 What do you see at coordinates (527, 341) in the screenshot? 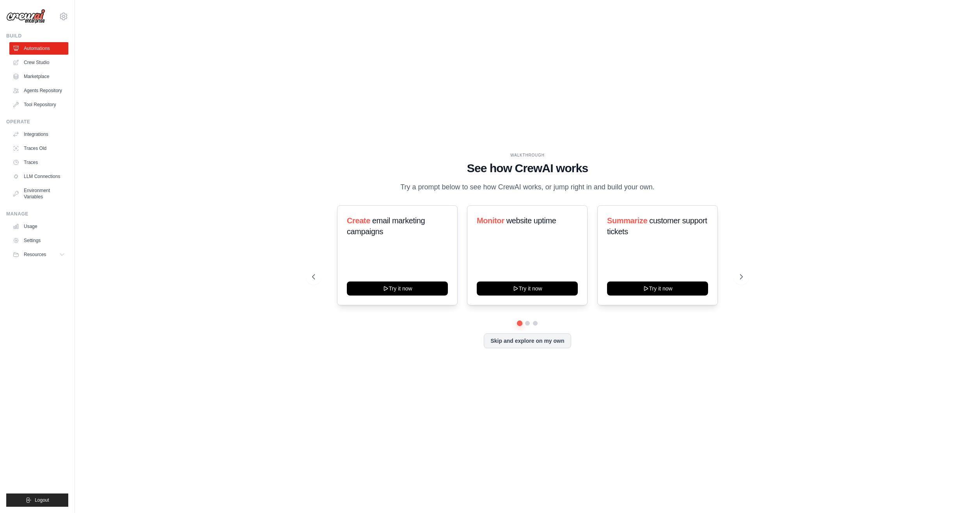
I see `button: Skip and explore on my own` at bounding box center [527, 341].